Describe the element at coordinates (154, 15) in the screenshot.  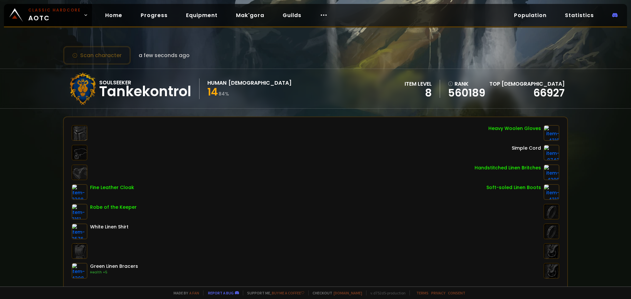
I see `a: Progress` at that location.